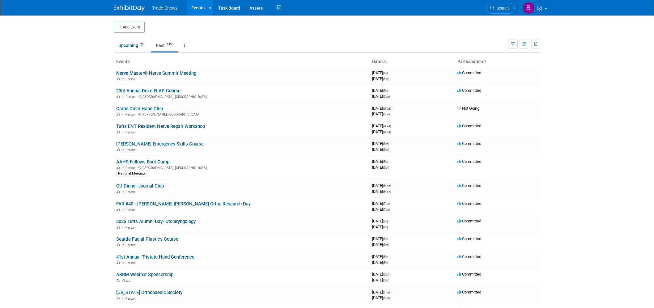  Describe the element at coordinates (160, 126) in the screenshot. I see `a: Tufts ENT Resident Nerve Repair Workshop` at that location.